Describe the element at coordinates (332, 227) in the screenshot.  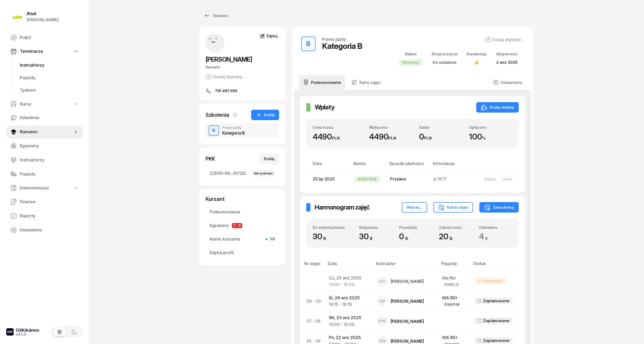
I see `div: Do wykorzystania` at that location.